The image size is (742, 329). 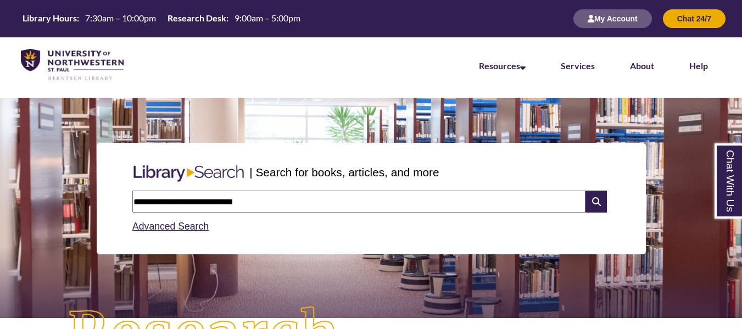 I want to click on a: Resources, so click(x=502, y=65).